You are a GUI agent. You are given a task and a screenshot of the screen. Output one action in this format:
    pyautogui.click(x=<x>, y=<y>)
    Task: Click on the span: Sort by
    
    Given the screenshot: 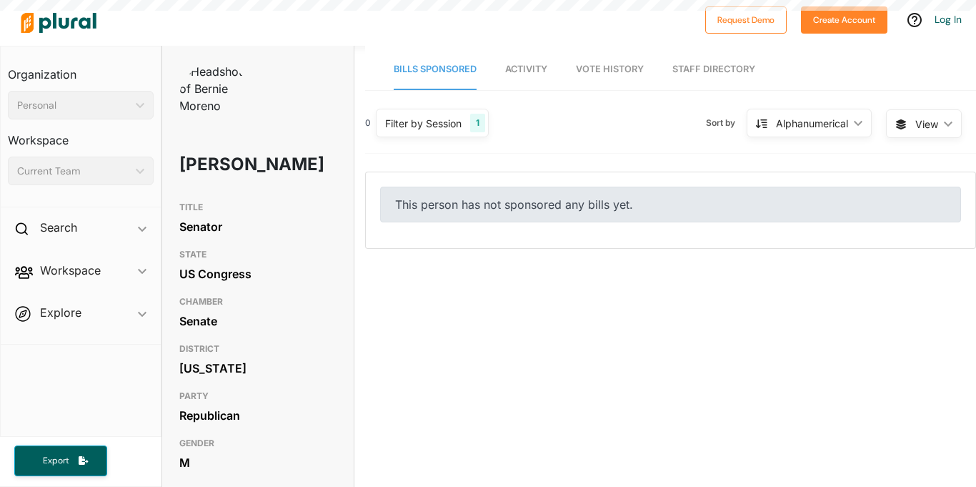 What is the action you would take?
    pyautogui.click(x=726, y=123)
    